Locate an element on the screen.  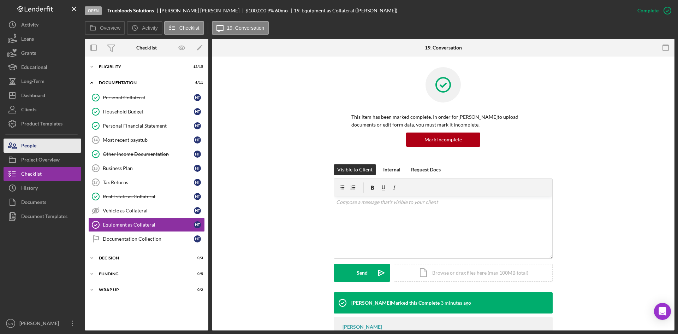
button: Request Docs is located at coordinates (426, 170).